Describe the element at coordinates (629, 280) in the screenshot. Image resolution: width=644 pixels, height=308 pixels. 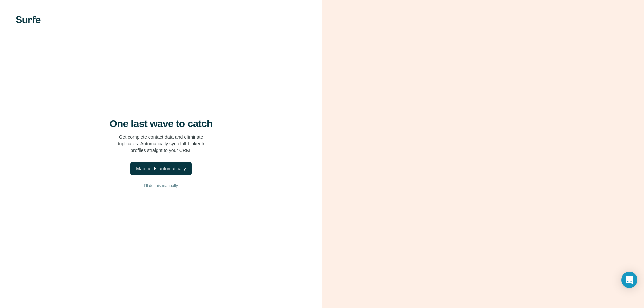
I see `div: Open Intercom Messenger` at that location.